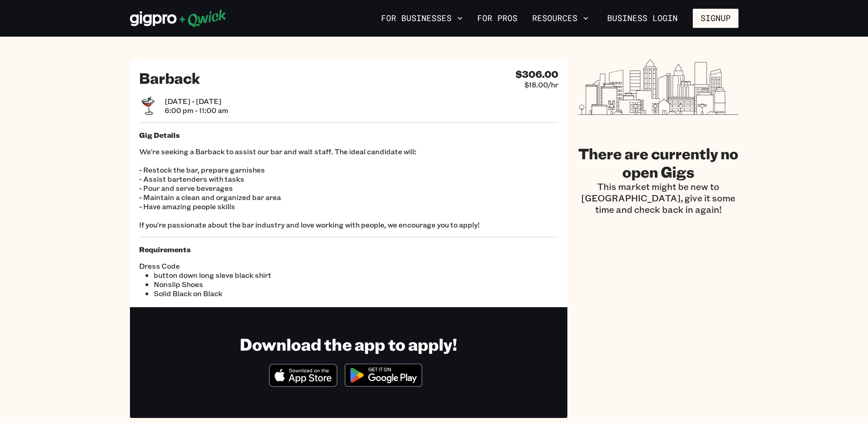 This screenshot has height=423, width=868. Describe the element at coordinates (251, 293) in the screenshot. I see `li: Solid Black on Black` at that location.